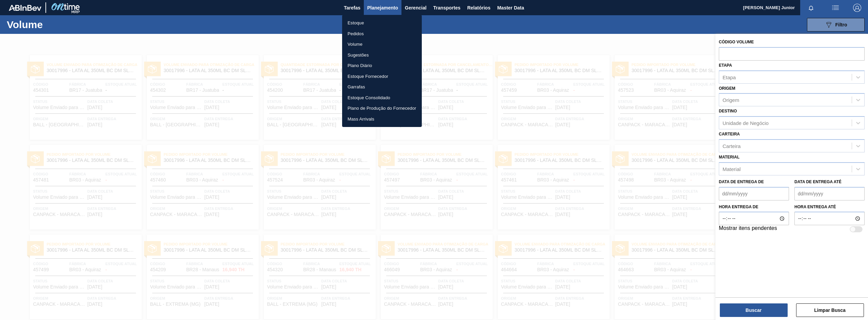 The width and height of the screenshot is (868, 320). Describe the element at coordinates (382, 66) in the screenshot. I see `a: Plano Diário` at that location.